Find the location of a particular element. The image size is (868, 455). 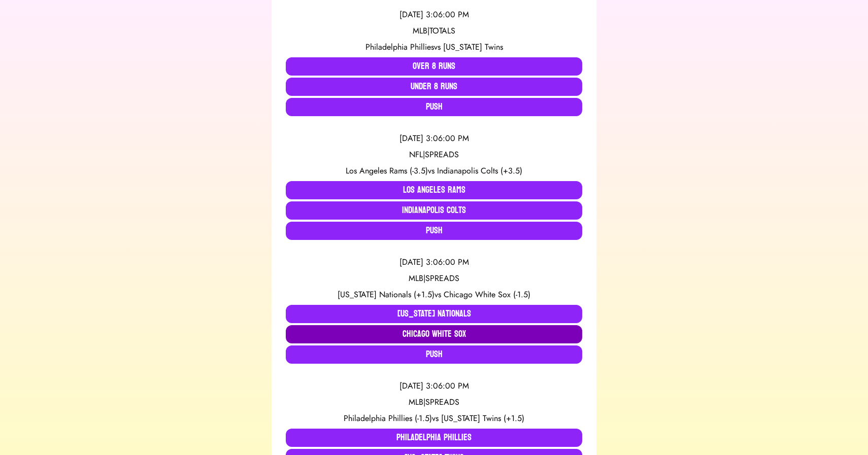

span: Indianapolis Colts (+3.5) is located at coordinates (479, 170).